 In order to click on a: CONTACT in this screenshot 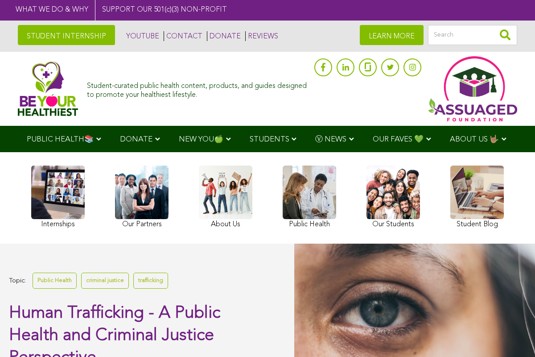, I will do `click(183, 36)`.